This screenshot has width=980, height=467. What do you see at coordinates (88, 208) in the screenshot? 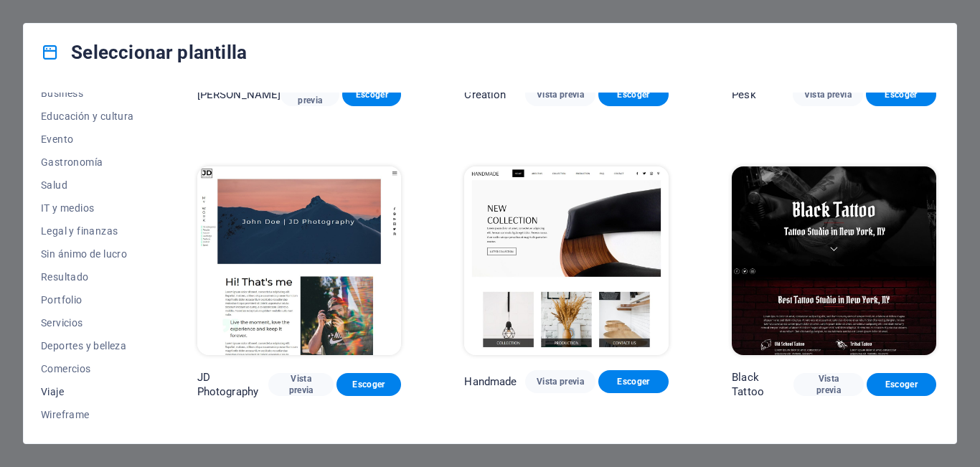
I see `button: IT y medios` at bounding box center [88, 208].